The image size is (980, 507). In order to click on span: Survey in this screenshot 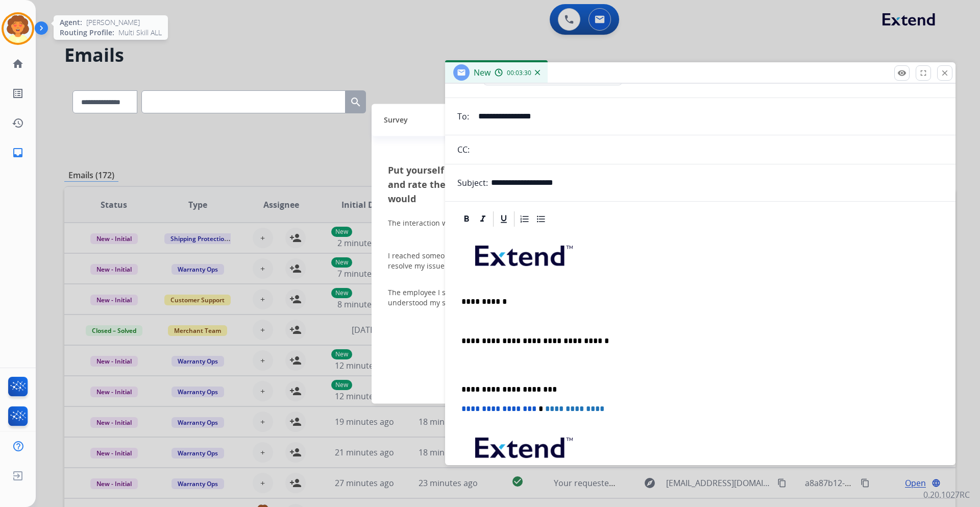, I will do `click(395, 120)`.